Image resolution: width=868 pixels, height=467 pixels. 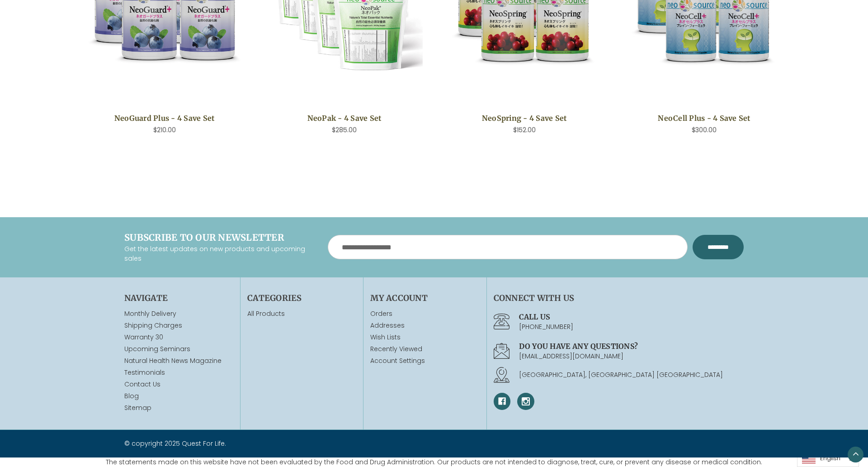 I want to click on a: All Products, so click(x=266, y=313).